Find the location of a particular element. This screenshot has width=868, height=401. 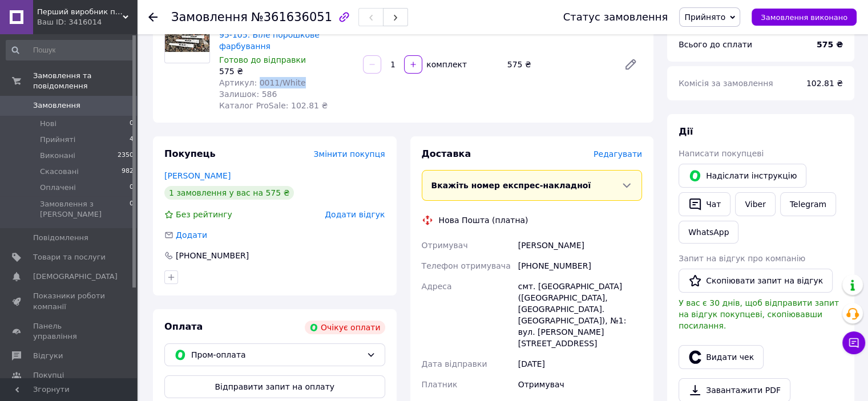

span: Телефон отримувача is located at coordinates (466, 266).